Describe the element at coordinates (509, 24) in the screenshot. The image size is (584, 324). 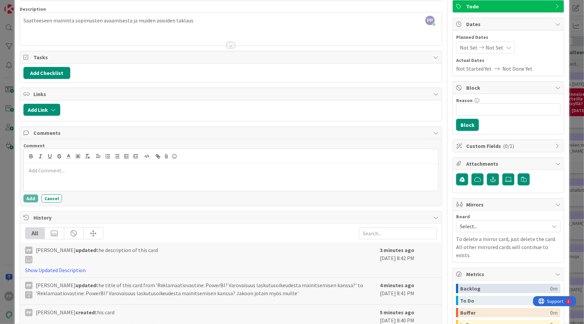
I see `span: Dates` at that location.